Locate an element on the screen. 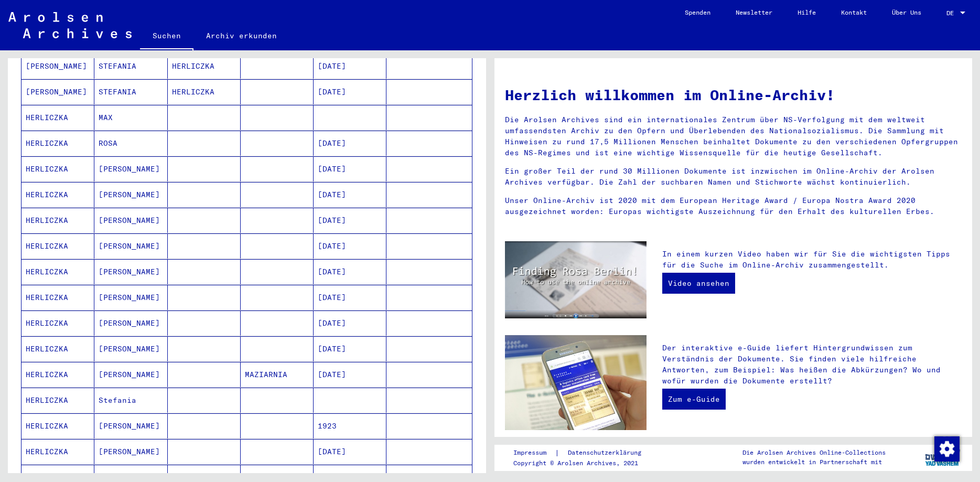  h1: Herzlich willkommen im Online-Archiv! is located at coordinates (734, 95).